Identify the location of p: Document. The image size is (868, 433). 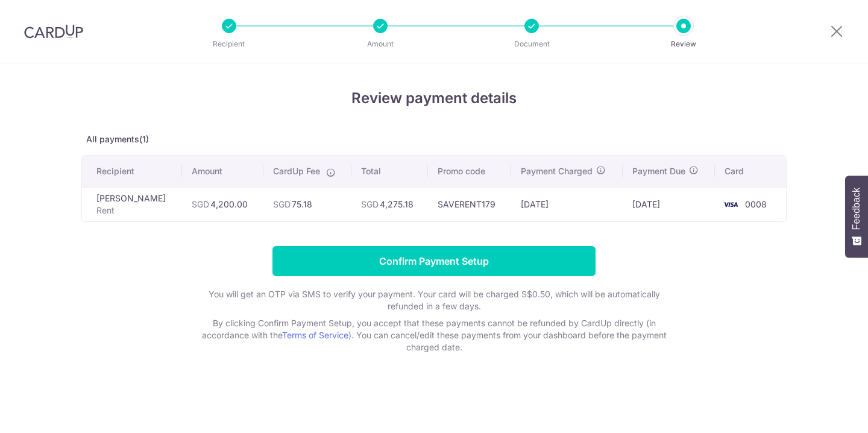
(531, 44).